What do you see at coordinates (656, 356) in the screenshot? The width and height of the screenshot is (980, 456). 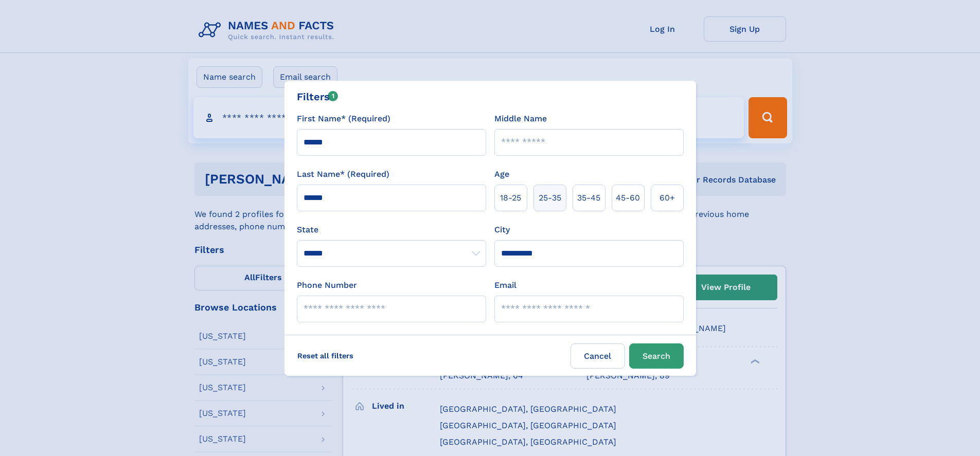 I see `button: Search` at bounding box center [656, 356].